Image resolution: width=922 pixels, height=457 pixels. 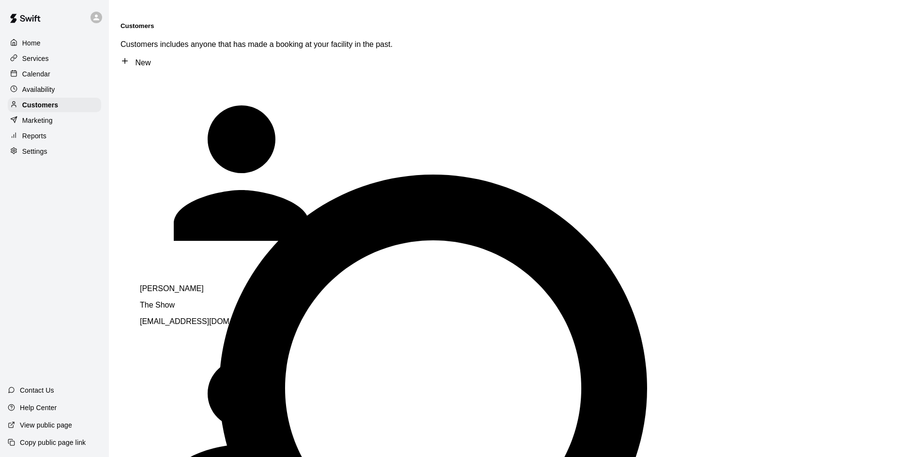 What do you see at coordinates (54, 59) in the screenshot?
I see `a: Services` at bounding box center [54, 59].